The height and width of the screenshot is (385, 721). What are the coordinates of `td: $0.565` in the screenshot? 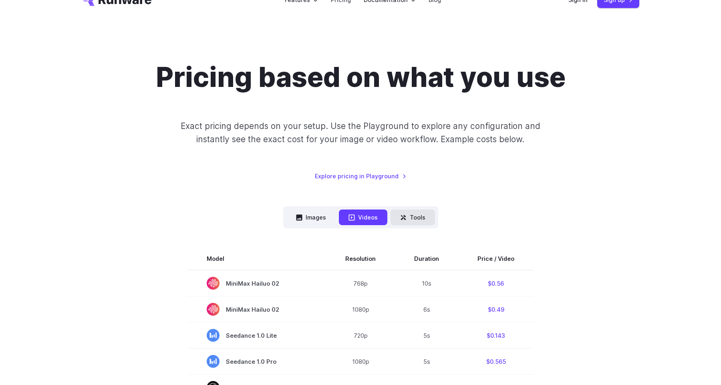 It's located at (496, 361).